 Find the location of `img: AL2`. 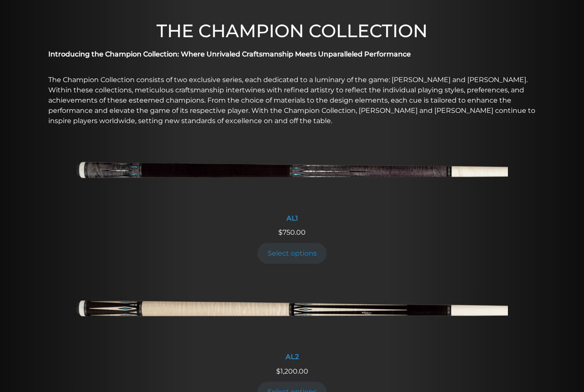

img: AL2 is located at coordinates (292, 312).